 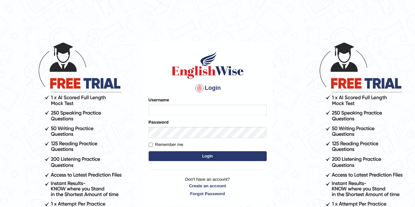 I want to click on label: Username, so click(x=159, y=100).